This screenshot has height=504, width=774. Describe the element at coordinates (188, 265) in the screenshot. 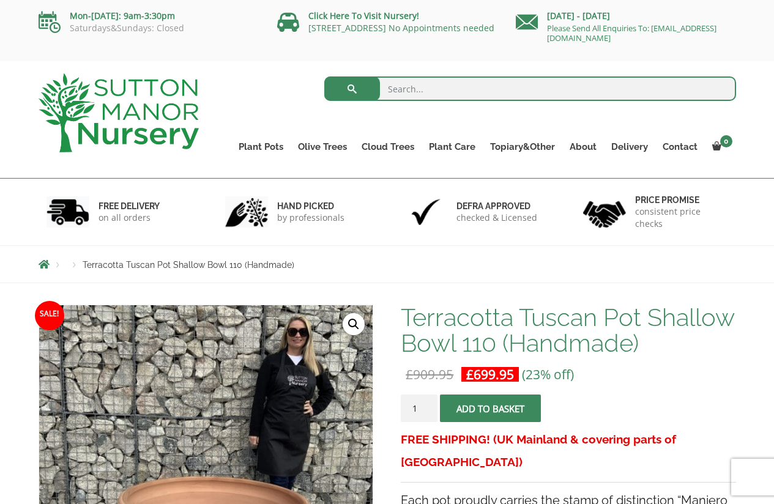

I see `span: Terracotta Tuscan Pot Shallow Bowl 110 (Handmade)` at that location.